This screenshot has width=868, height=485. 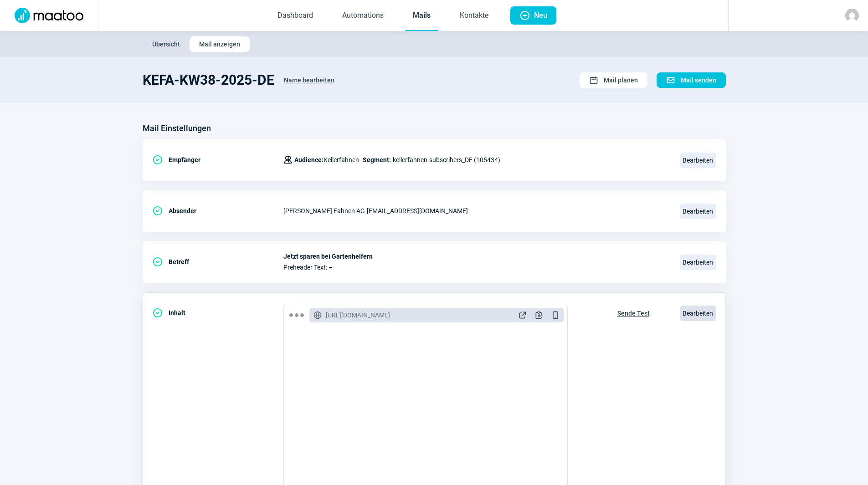 I want to click on img: avatar, so click(x=852, y=15).